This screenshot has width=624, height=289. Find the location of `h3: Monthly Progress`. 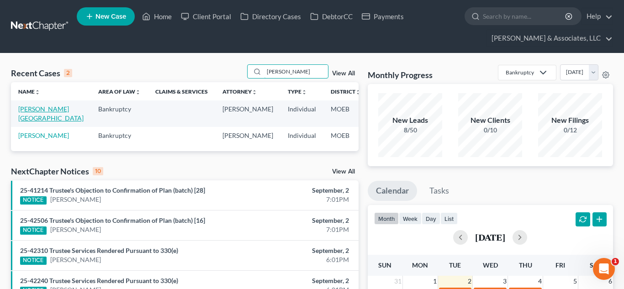

h3: Monthly Progress is located at coordinates (400, 75).